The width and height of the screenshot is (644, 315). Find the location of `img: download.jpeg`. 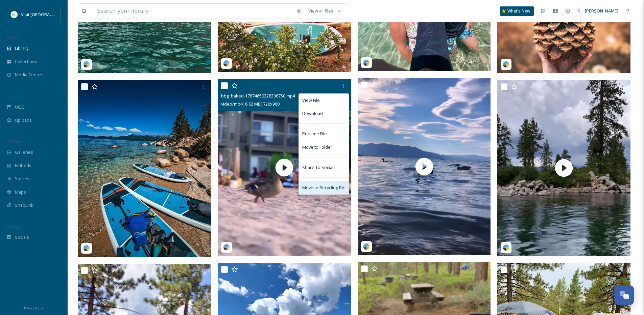

img: download.jpeg is located at coordinates (14, 14).